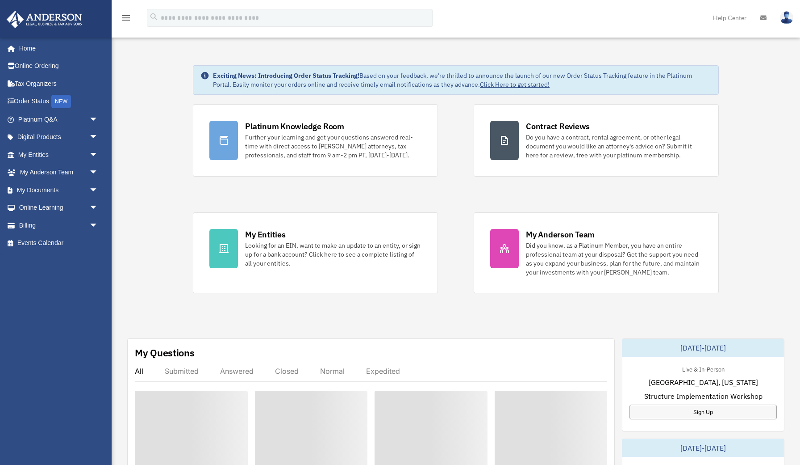 Image resolution: width=800 pixels, height=465 pixels. Describe the element at coordinates (59, 137) in the screenshot. I see `a: Digital Productsarrow_drop_down` at that location.